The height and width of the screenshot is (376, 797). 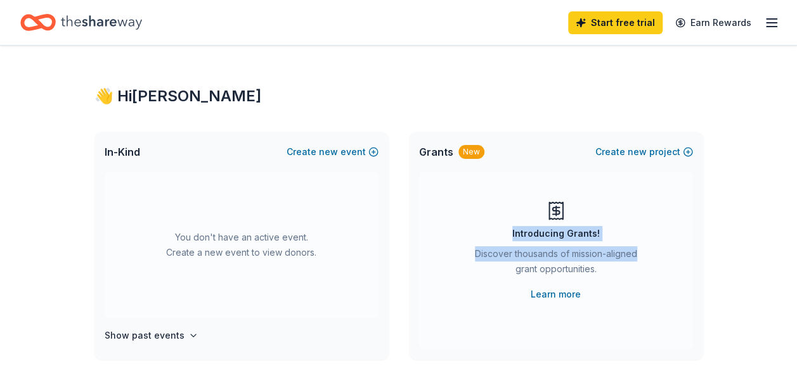 I want to click on button: Createnewevent, so click(x=332, y=152).